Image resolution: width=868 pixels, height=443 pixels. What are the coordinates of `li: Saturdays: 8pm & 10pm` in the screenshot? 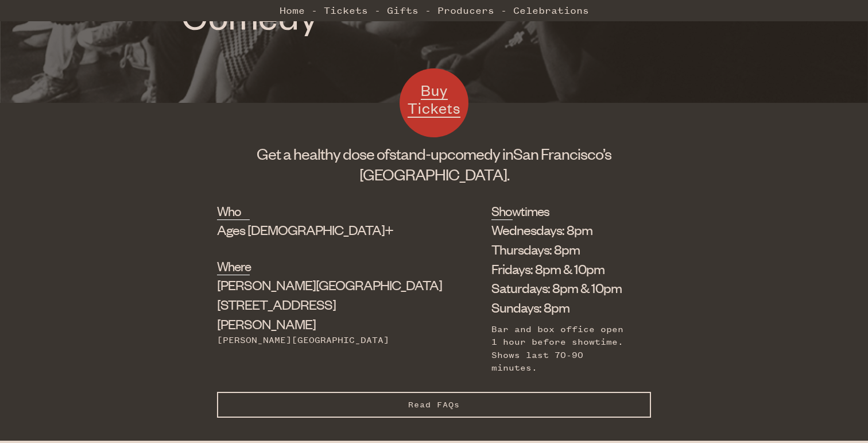 It's located at (563, 288).